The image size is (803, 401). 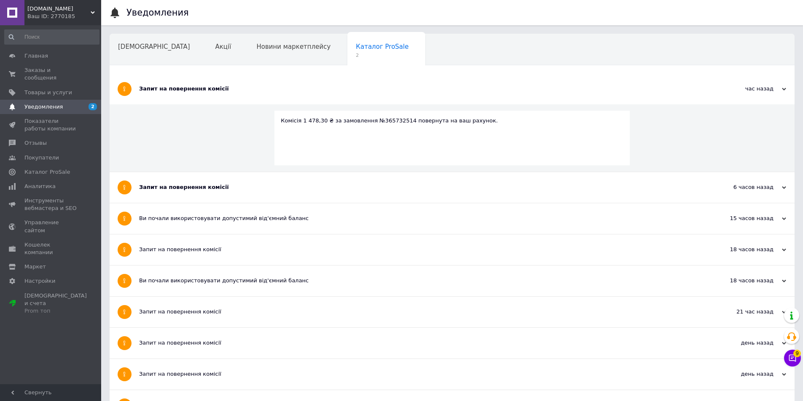 What do you see at coordinates (744, 312) in the screenshot?
I see `div: 21 час назад` at bounding box center [744, 312].